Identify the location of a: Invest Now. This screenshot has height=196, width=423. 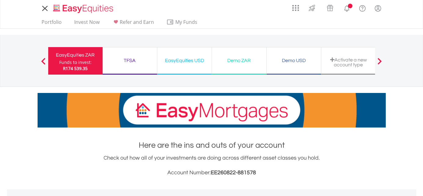
(87, 24).